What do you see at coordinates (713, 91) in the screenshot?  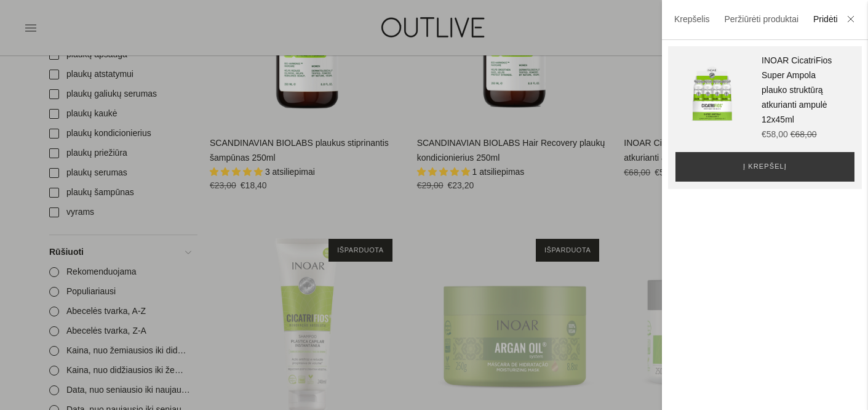 I see `img: INOAR CicatriFios Super Ampola plauko struktūrą atkurianti ampulė 12x45ml` at bounding box center [713, 91].